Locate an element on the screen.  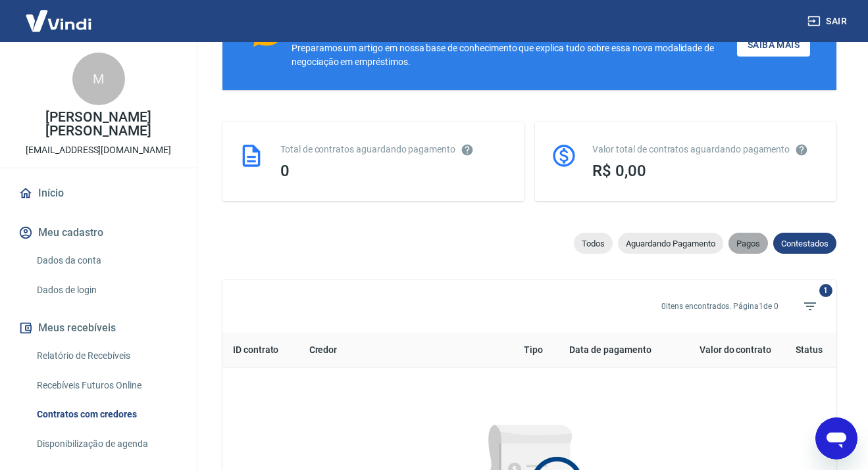
div: Aguardando Pagamento is located at coordinates (670, 243).